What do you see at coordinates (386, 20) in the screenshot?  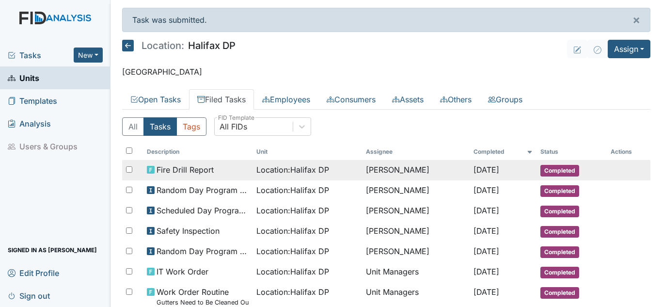 I see `div: Task was submitted.` at bounding box center [386, 20].